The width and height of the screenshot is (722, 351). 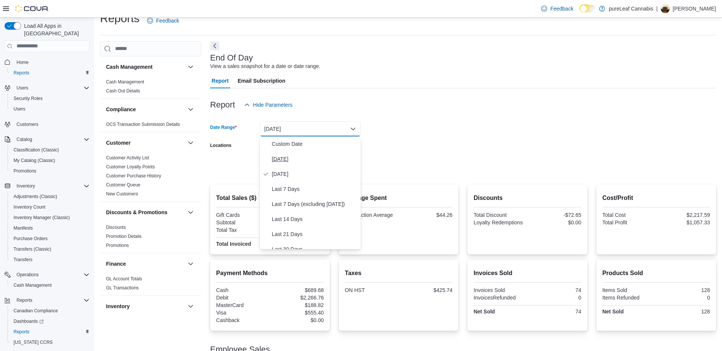 I want to click on div: Total Discount, so click(x=499, y=215).